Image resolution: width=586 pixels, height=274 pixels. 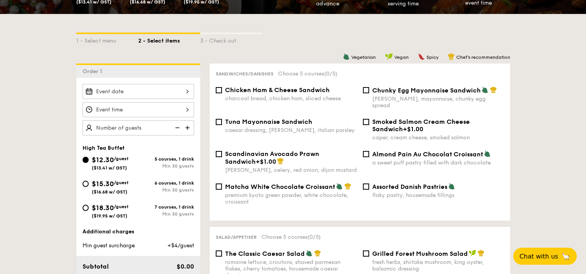 What do you see at coordinates (363, 57) in the screenshot?
I see `span: Vegetarian` at bounding box center [363, 57].